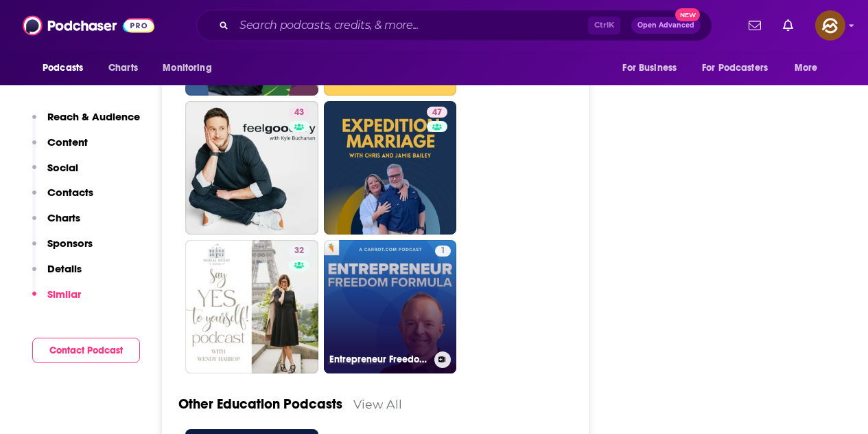 The height and width of the screenshot is (434, 868). What do you see at coordinates (443, 251) in the screenshot?
I see `a: 1` at bounding box center [443, 251].